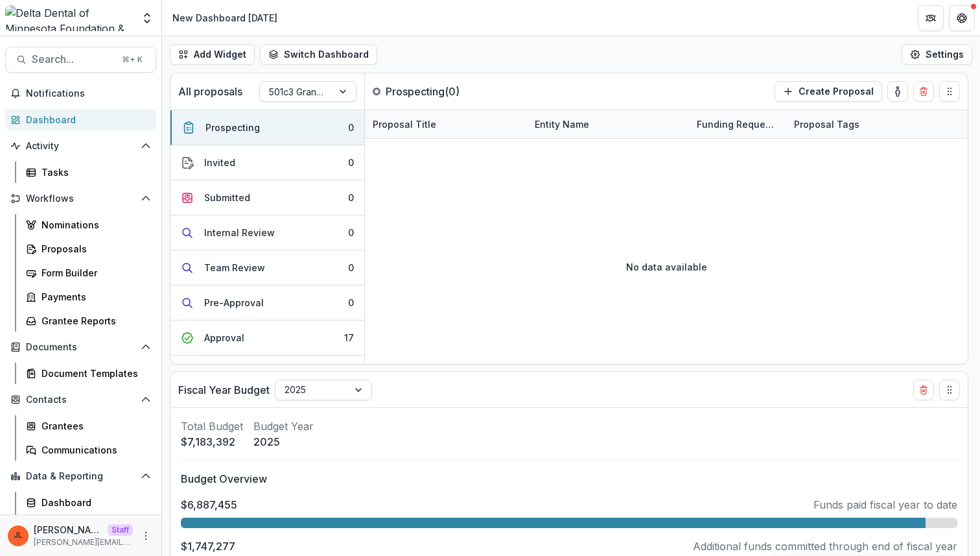 Image resolution: width=980 pixels, height=556 pixels. Describe the element at coordinates (80, 476) in the screenshot. I see `span: Data & Reporting` at that location.